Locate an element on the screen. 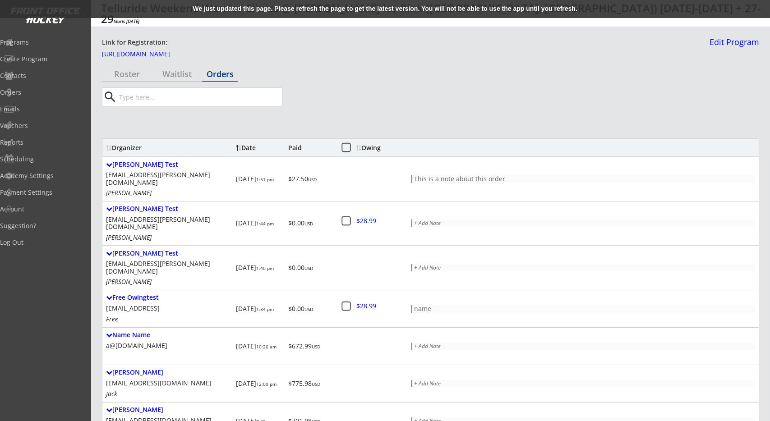 Image resolution: width=770 pixels, height=421 pixels. div: Owing is located at coordinates (373, 148).